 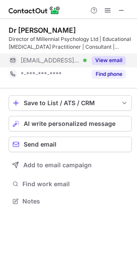 I want to click on span: Find work email, so click(x=75, y=184).